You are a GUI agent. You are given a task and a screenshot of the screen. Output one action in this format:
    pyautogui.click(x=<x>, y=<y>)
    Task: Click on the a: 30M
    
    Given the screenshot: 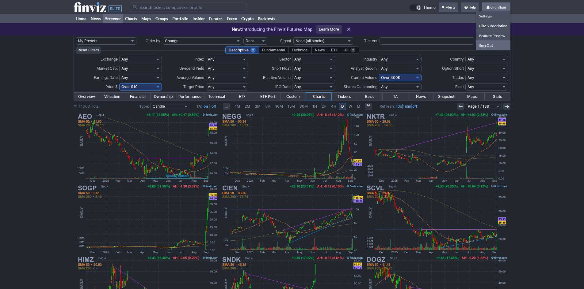 What is the action you would take?
    pyautogui.click(x=303, y=107)
    